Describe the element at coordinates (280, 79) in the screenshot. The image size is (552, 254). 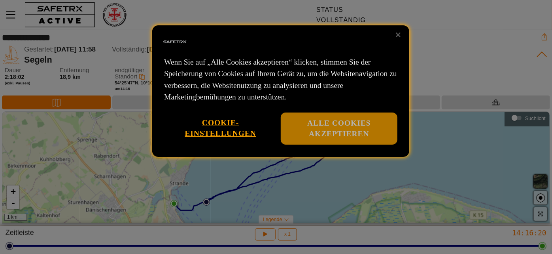
I see `font: Wenn Sie auf „Alle Cookies akzeptieren“ klicken, stimmen Sie der Speicherung von Cookies auf Ihre...` at that location.